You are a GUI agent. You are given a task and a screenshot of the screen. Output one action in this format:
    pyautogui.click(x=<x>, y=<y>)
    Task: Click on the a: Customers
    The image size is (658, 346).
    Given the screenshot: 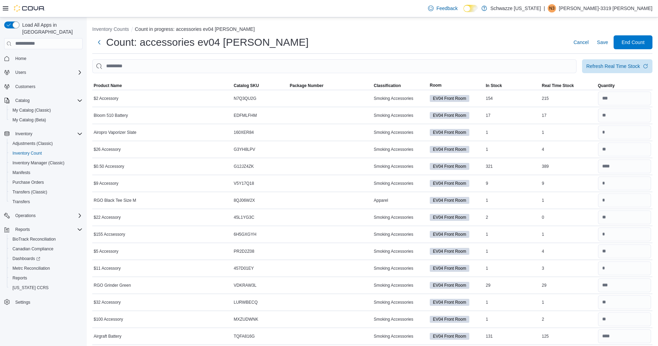 What is the action you would take?
    pyautogui.click(x=25, y=87)
    